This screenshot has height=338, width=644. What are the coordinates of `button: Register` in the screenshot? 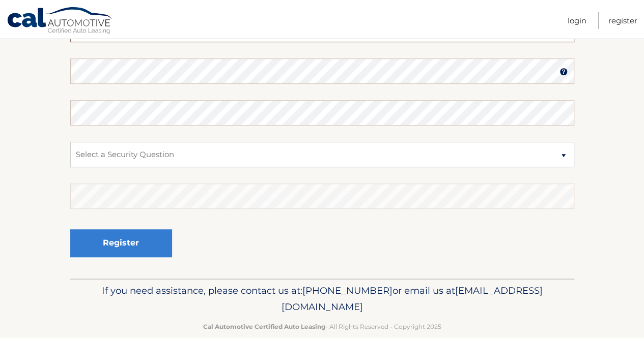 It's located at (121, 243).